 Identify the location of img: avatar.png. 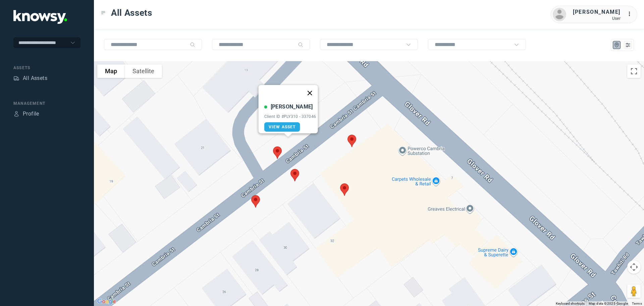
(559, 14).